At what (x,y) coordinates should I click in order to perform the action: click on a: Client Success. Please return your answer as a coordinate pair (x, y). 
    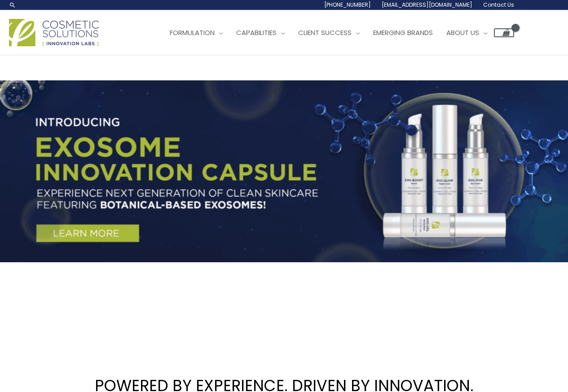
    Looking at the image, I should click on (328, 32).